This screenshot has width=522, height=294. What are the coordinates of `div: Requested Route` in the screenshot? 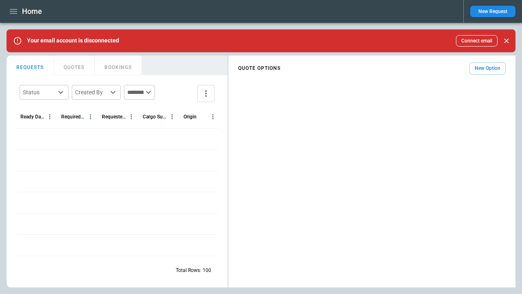 It's located at (114, 117).